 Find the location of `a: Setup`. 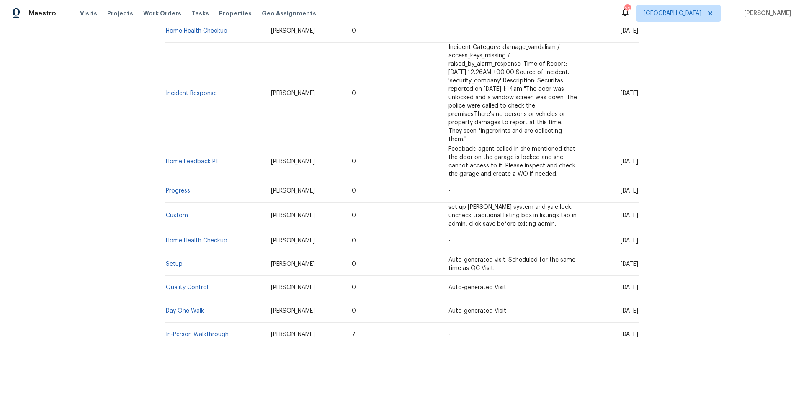

a: Setup is located at coordinates (174, 264).